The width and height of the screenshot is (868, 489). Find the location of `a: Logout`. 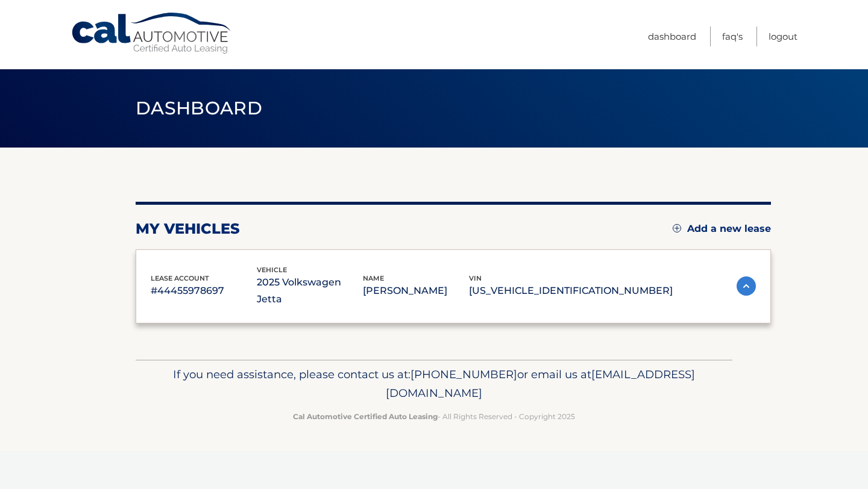

a: Logout is located at coordinates (783, 36).